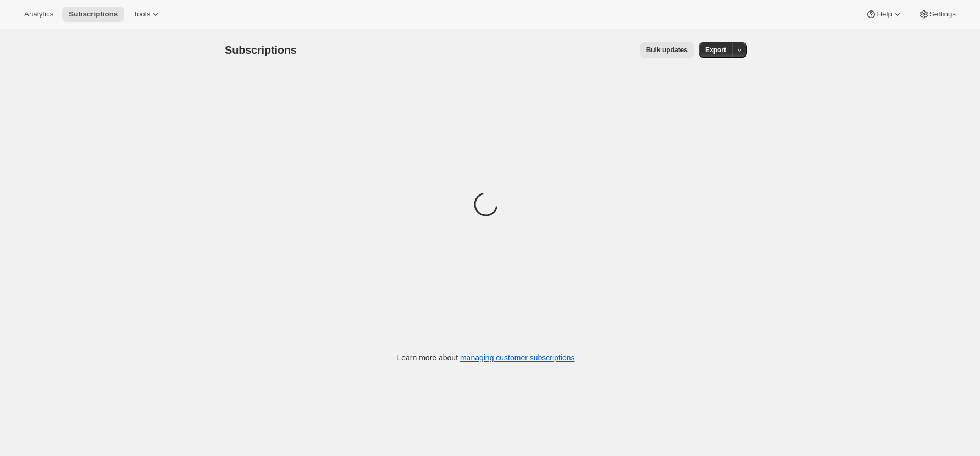 This screenshot has height=456, width=980. What do you see at coordinates (716, 50) in the screenshot?
I see `button: Export` at bounding box center [716, 50].